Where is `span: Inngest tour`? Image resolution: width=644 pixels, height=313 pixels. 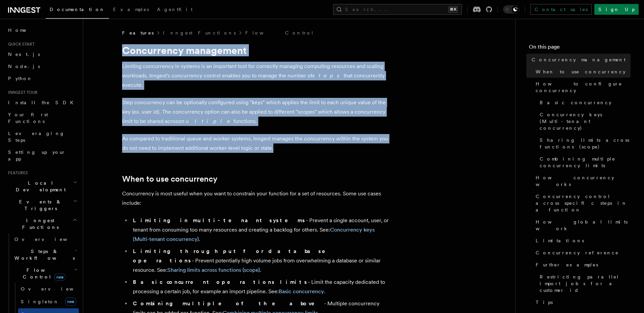 span: Inngest tour is located at coordinates (22, 92).